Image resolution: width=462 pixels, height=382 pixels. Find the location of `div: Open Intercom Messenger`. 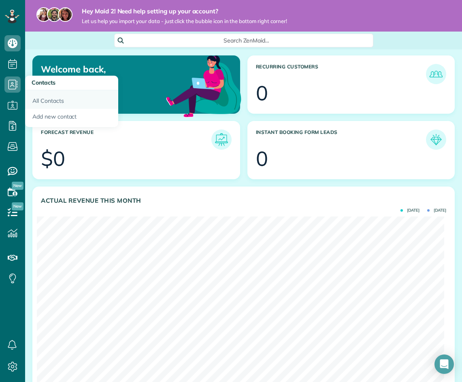

div: Open Intercom Messenger is located at coordinates (444, 365).